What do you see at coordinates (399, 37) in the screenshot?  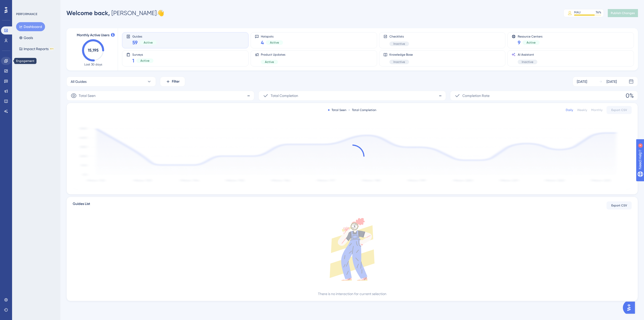 I see `span: Checklists` at bounding box center [399, 37].